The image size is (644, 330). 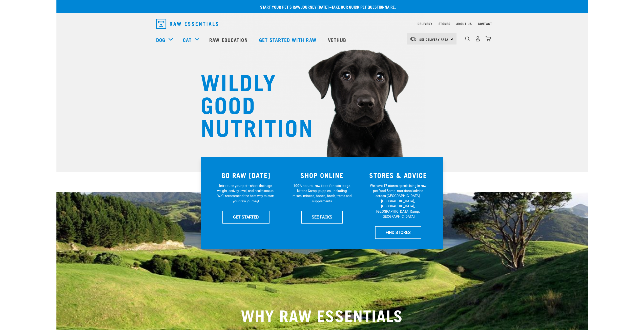 What do you see at coordinates (488, 39) in the screenshot?
I see `img: home-icon@2x.png` at bounding box center [488, 39].